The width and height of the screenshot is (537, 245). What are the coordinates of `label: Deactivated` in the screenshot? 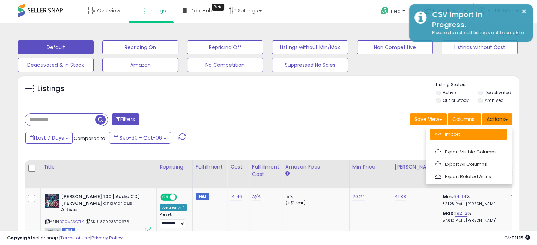 It's located at (497, 92).